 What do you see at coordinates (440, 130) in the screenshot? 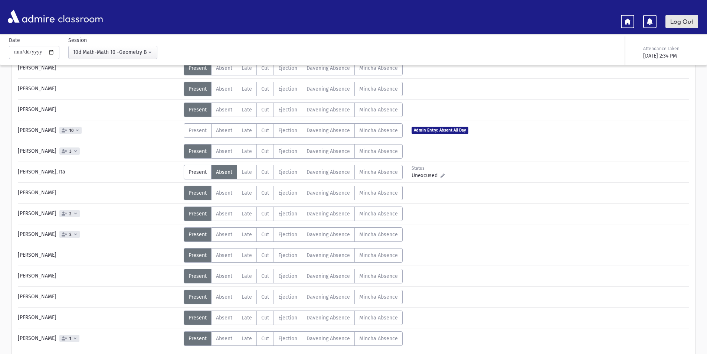
I see `span: Admin Entry: Absent All Day` at bounding box center [440, 130].